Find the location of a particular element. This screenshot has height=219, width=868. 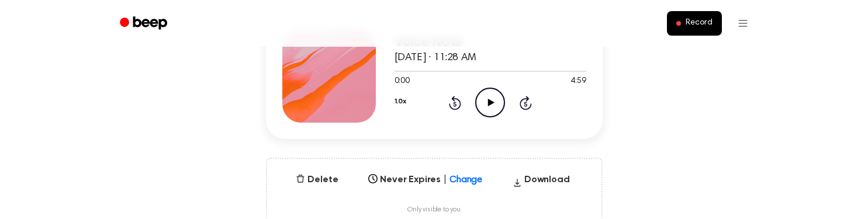

a: Beep is located at coordinates (145, 23).